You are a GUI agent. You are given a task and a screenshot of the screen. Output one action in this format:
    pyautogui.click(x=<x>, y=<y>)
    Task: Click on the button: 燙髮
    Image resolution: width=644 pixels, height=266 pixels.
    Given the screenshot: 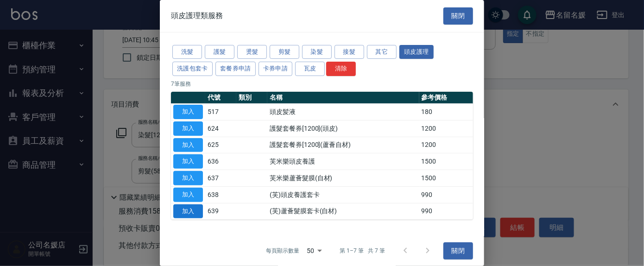 What is the action you would take?
    pyautogui.click(x=252, y=52)
    